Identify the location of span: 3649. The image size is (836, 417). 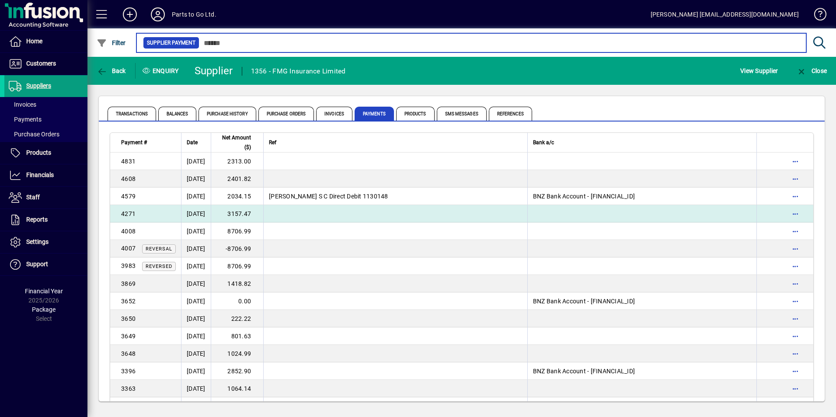
(128, 336).